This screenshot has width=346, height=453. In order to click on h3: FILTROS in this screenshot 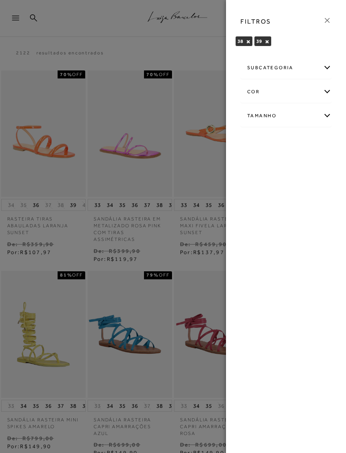, I will do `click(256, 21)`.